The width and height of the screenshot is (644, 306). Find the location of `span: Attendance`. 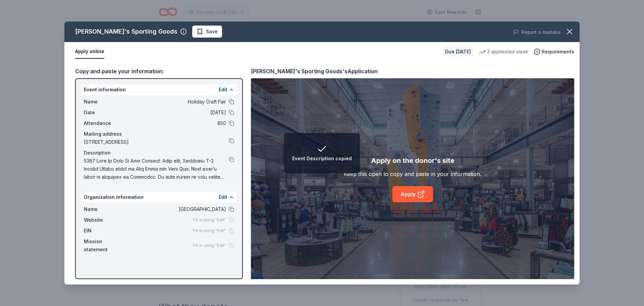

span: Attendance is located at coordinates (106, 124).